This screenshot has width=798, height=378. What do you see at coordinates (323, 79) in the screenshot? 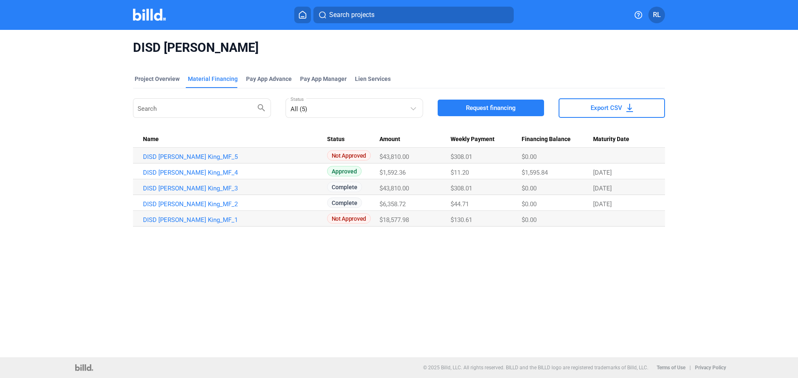
I see `span: Pay App Manager` at bounding box center [323, 79].